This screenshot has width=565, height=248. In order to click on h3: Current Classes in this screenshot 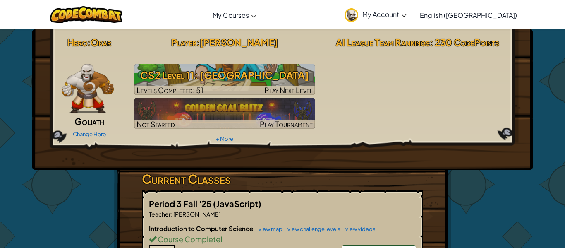, I will do `click(283, 179)`.